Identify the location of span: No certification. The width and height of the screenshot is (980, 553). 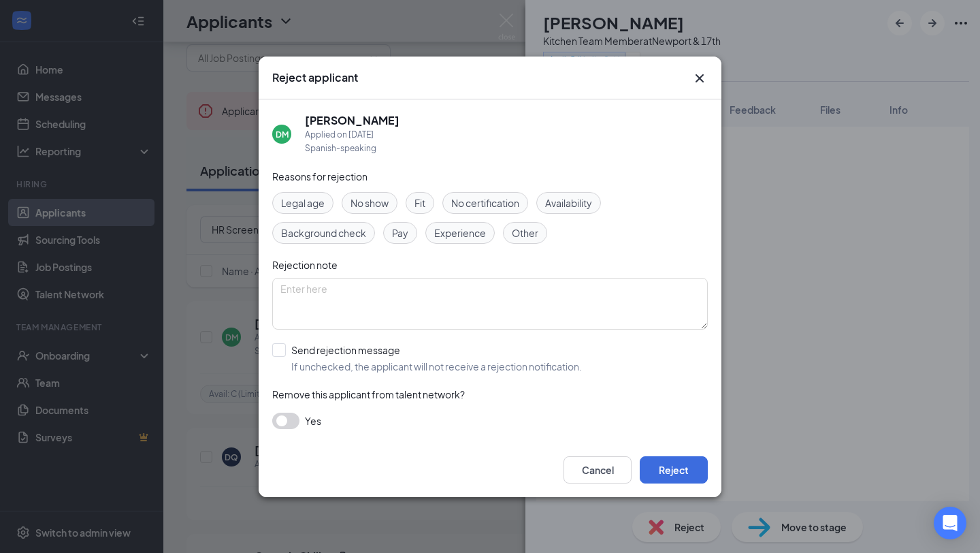
(485, 203).